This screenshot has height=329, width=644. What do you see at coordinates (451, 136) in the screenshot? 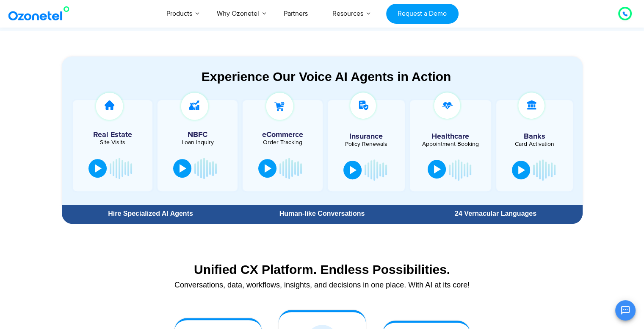
I see `h5: Healthcare` at bounding box center [451, 136].